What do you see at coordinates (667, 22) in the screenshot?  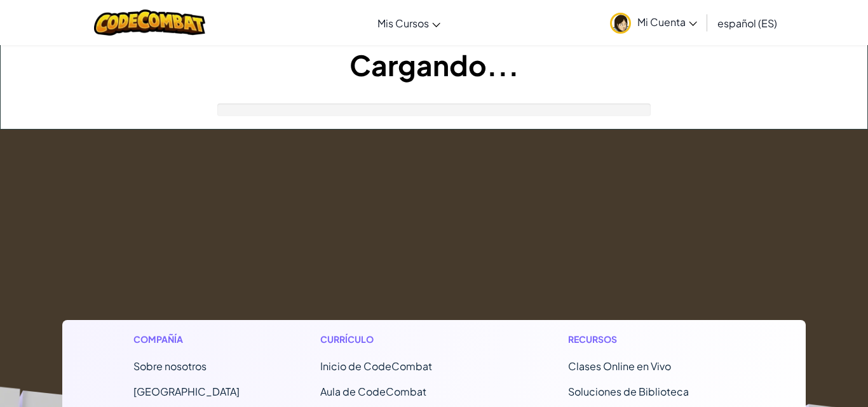 I see `span: Mi Cuenta` at bounding box center [667, 22].